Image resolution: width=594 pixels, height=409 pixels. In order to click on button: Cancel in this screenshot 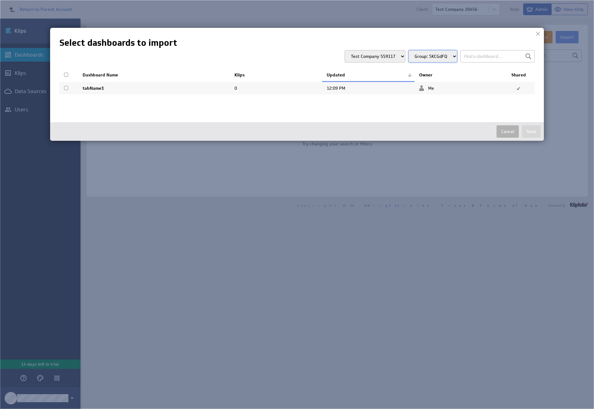, I will do `click(508, 132)`.